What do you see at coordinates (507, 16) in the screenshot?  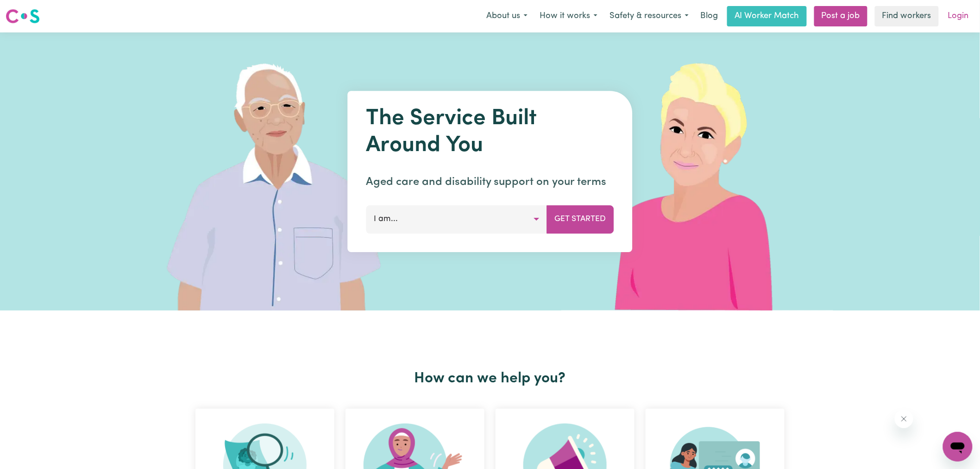 I see `button: About us` at bounding box center [507, 16].